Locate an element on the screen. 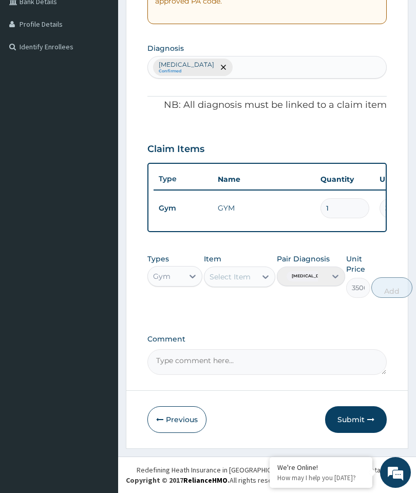 The image size is (416, 493). td: Gym is located at coordinates (183, 208).